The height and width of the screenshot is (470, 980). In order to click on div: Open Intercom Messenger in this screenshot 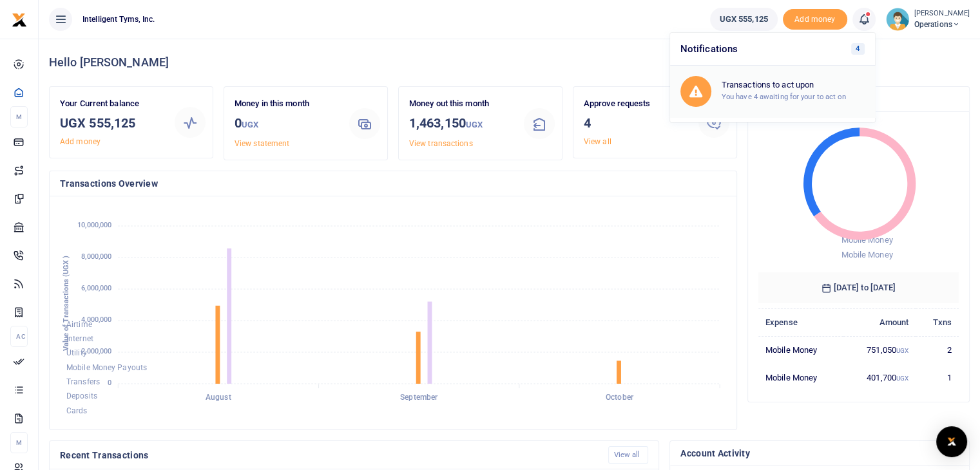, I will do `click(952, 442)`.